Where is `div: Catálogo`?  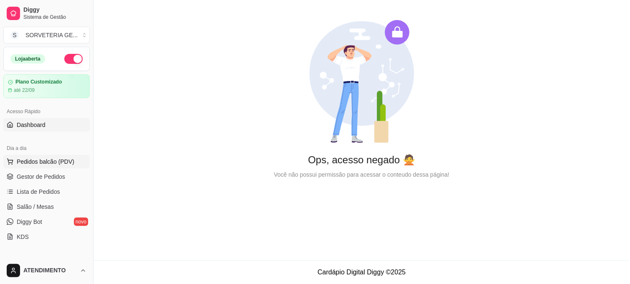 div: Catálogo is located at coordinates (46, 260).